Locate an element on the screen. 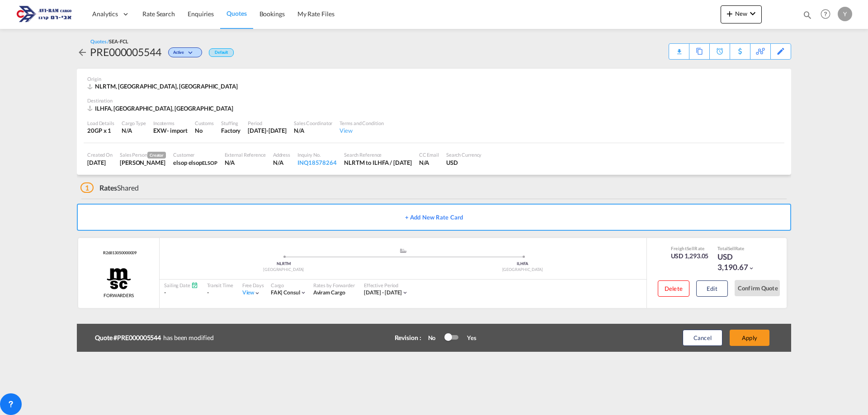  div: Factory Stuffing is located at coordinates (230, 131).